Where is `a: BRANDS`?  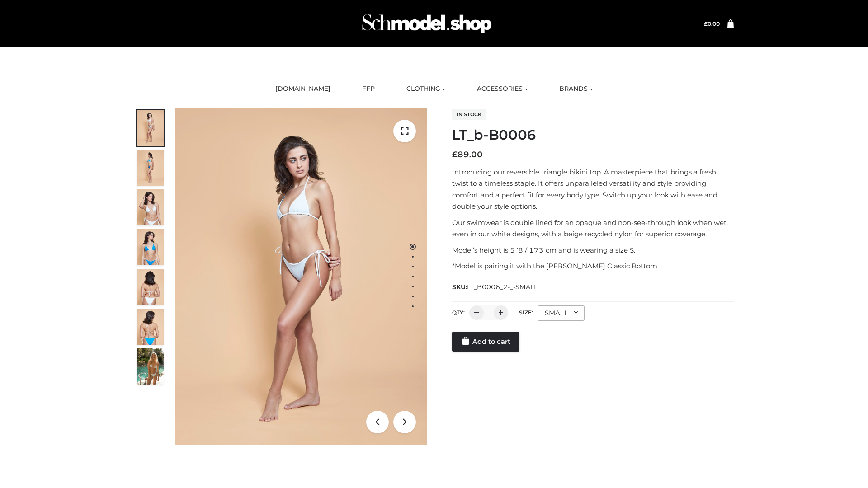
a: BRANDS is located at coordinates (576, 89).